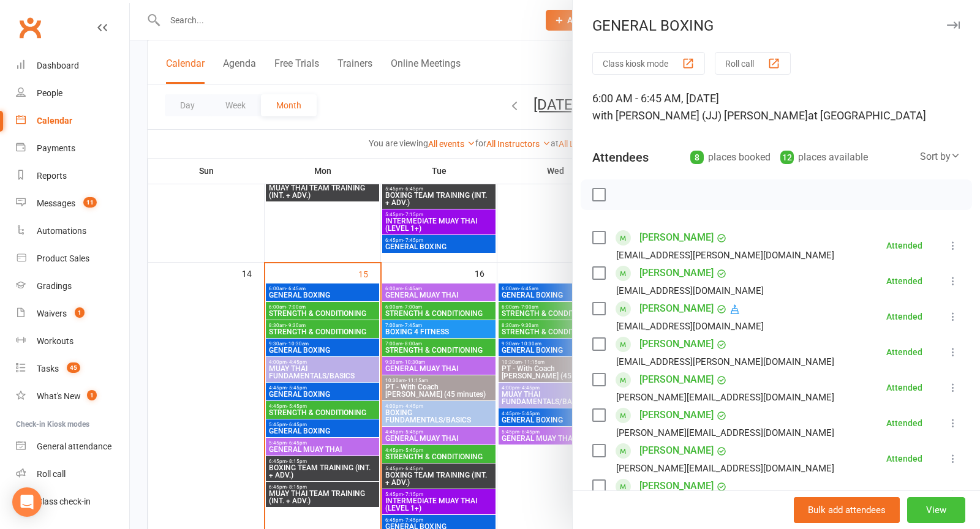  What do you see at coordinates (847, 510) in the screenshot?
I see `button: Bulk add attendees` at bounding box center [847, 510].